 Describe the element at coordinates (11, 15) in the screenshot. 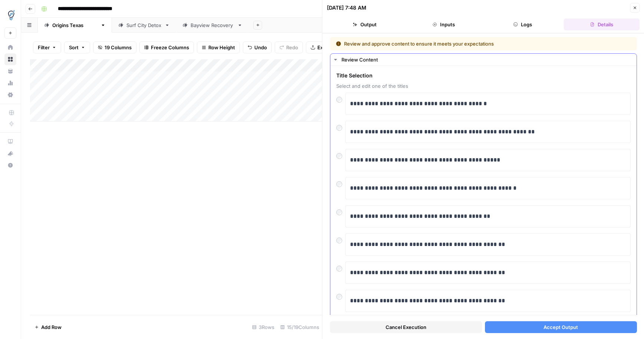

I see `button: Workspace: TDI Content Team` at that location.